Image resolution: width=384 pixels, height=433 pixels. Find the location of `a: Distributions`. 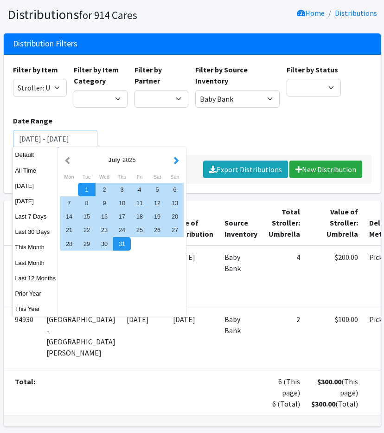

a: Distributions is located at coordinates (356, 13).